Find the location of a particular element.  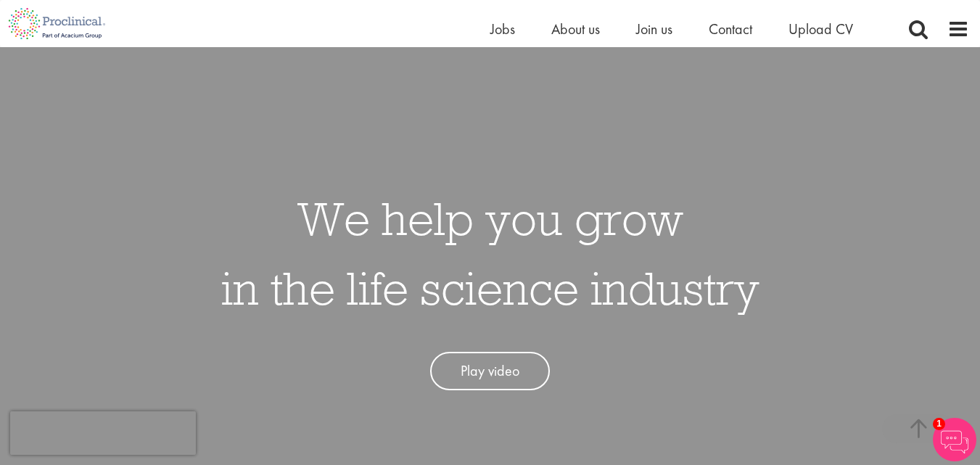

a: Play video is located at coordinates (490, 371).